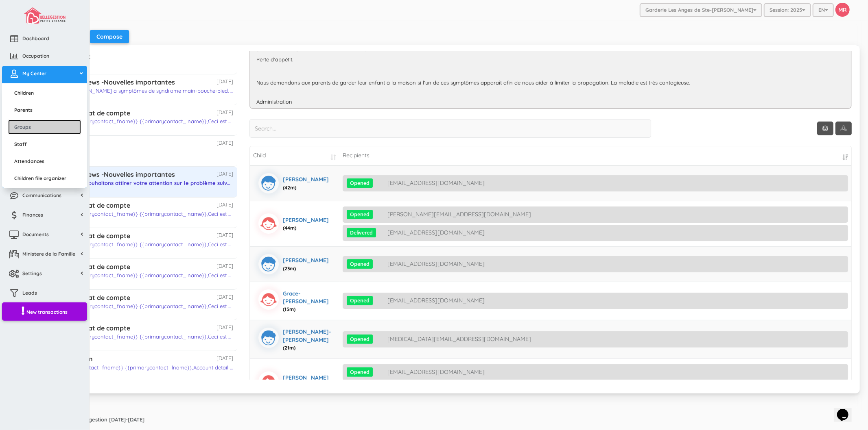 Image resolution: width=868 pixels, height=430 pixels. Describe the element at coordinates (32, 215) in the screenshot. I see `span: Finances` at that location.